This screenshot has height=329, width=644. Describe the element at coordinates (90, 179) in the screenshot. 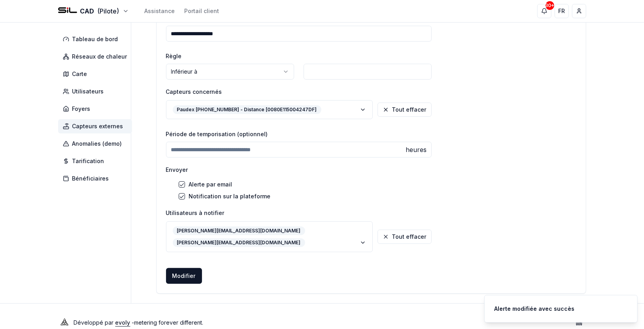

I see `span: Bénéficiaires` at that location.